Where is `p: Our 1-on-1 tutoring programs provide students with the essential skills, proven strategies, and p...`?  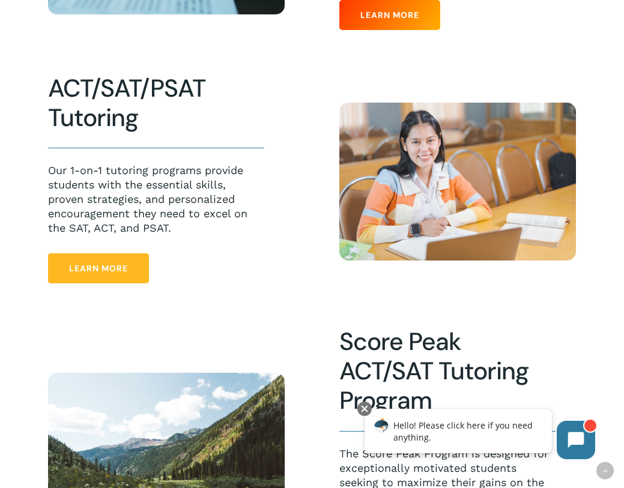 p: Our 1-on-1 tutoring programs provide students with the essential skills, proven strategies, and p... is located at coordinates (156, 199).